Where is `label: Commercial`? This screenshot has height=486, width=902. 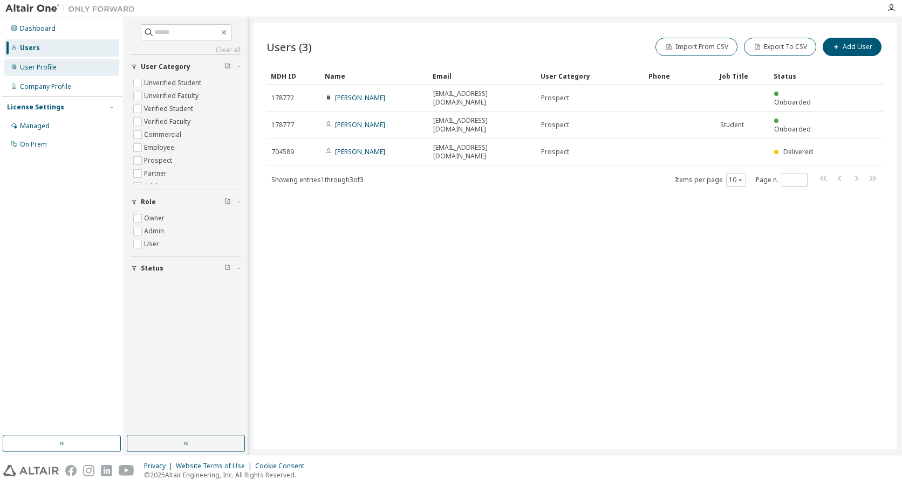
label: Commercial is located at coordinates (163, 135).